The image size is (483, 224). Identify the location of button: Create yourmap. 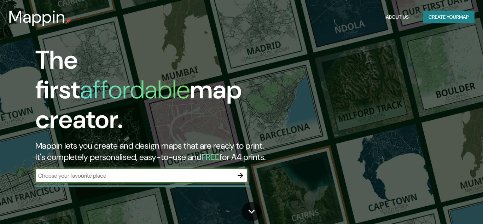
(449, 17).